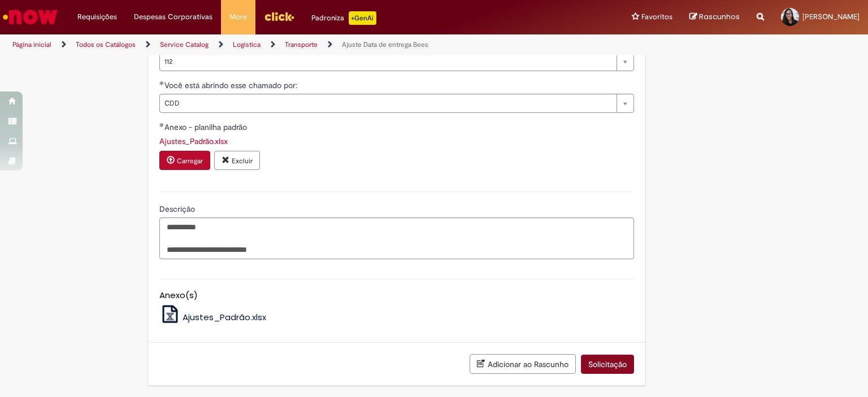 This screenshot has width=868, height=397. I want to click on span: More, so click(238, 17).